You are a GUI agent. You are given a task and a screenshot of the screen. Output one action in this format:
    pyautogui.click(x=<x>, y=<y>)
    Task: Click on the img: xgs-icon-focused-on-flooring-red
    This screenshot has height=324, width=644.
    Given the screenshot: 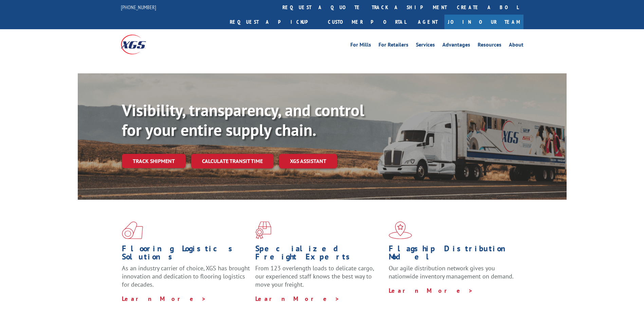 What is the action you would take?
    pyautogui.click(x=263, y=230)
    